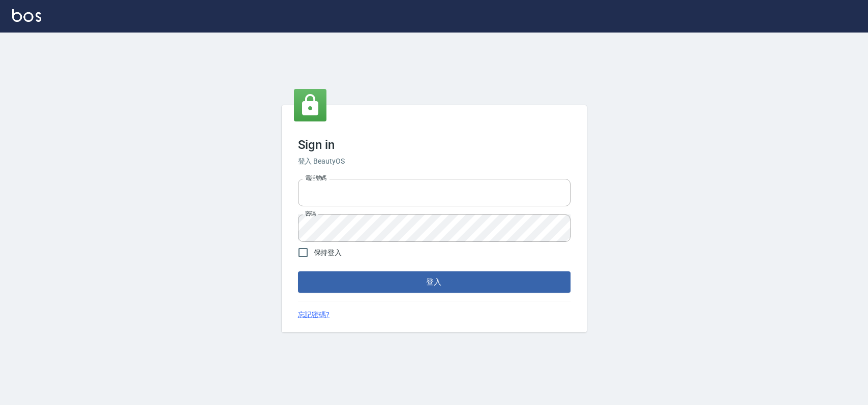 The image size is (868, 405). I want to click on span: 保持登入, so click(328, 252).